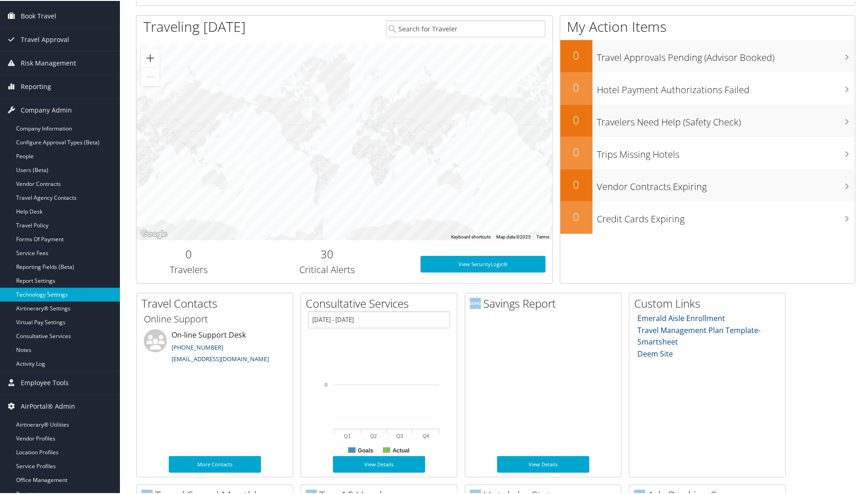  What do you see at coordinates (347, 435) in the screenshot?
I see `text: Q1` at bounding box center [347, 435].